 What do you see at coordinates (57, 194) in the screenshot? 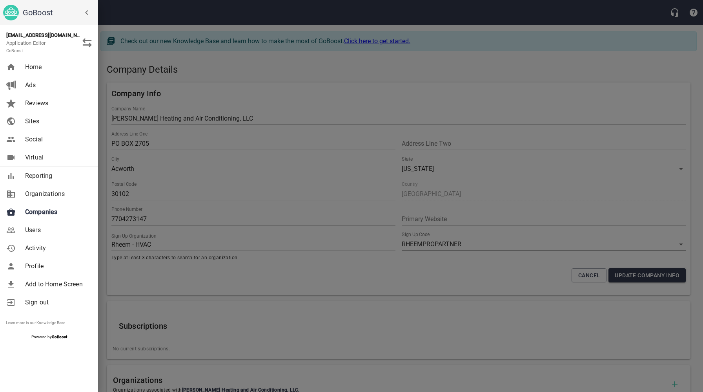
I see `span: Organizations` at bounding box center [57, 194].